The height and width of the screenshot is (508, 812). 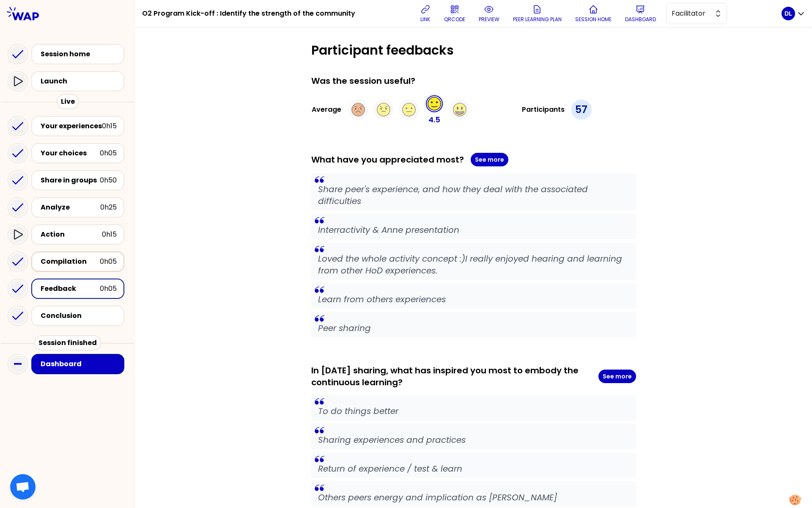 I want to click on p: Learn from others experiences, so click(x=473, y=299).